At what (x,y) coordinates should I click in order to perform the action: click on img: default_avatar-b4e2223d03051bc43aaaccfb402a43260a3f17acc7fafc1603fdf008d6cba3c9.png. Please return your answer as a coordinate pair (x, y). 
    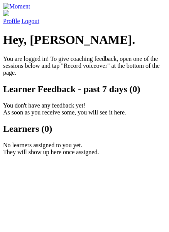
    Looking at the image, I should click on (6, 13).